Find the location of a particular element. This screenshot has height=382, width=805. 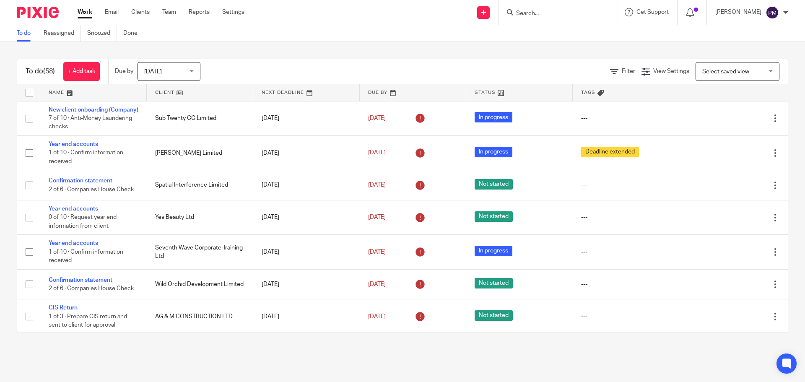

a: Reports is located at coordinates (199, 12).